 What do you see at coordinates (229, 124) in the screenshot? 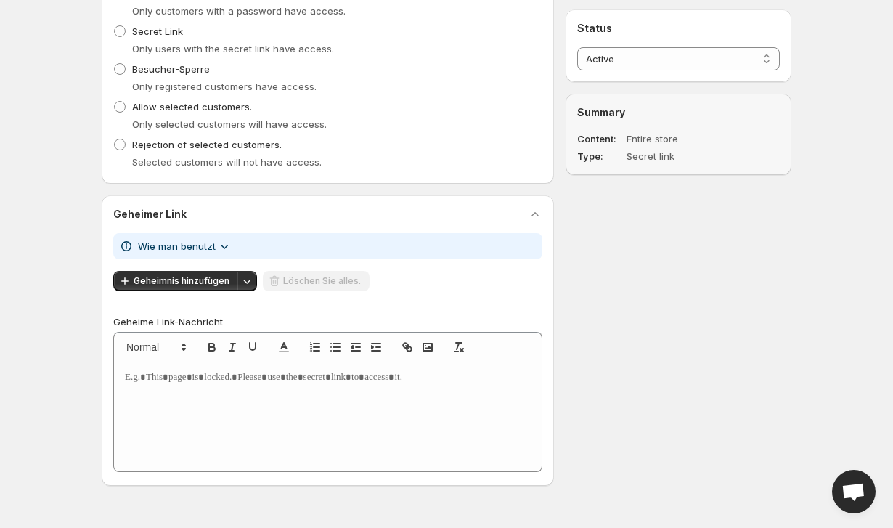
I see `span: Only selected customers will have access.` at bounding box center [229, 124].